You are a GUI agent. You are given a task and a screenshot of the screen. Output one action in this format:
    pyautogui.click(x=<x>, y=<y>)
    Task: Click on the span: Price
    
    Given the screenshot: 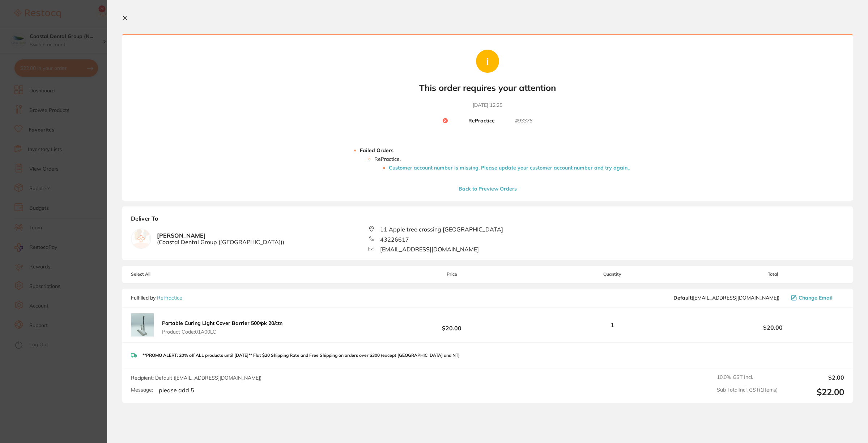 What is the action you would take?
    pyautogui.click(x=452, y=274)
    